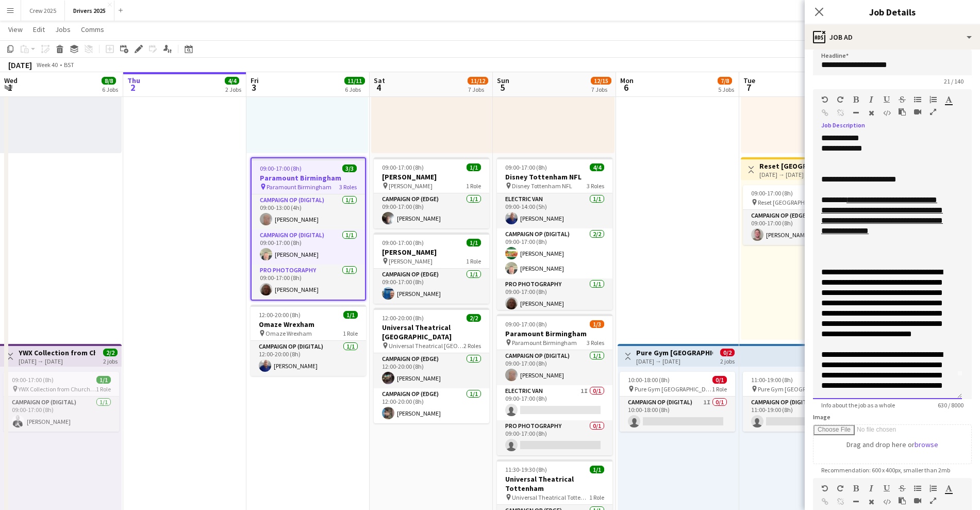 The width and height of the screenshot is (980, 510). Describe the element at coordinates (93, 30) in the screenshot. I see `span: Comms` at that location.